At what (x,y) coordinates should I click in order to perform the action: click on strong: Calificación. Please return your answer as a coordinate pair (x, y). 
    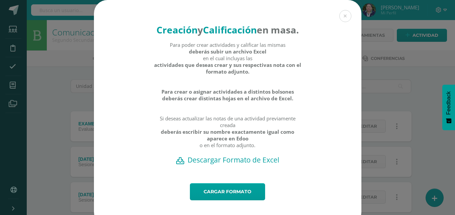
    Looking at the image, I should click on (229, 30).